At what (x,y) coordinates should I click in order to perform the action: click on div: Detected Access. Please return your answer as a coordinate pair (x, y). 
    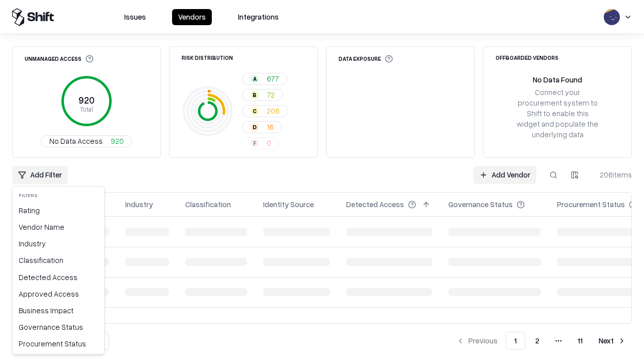
    Looking at the image, I should click on (58, 277).